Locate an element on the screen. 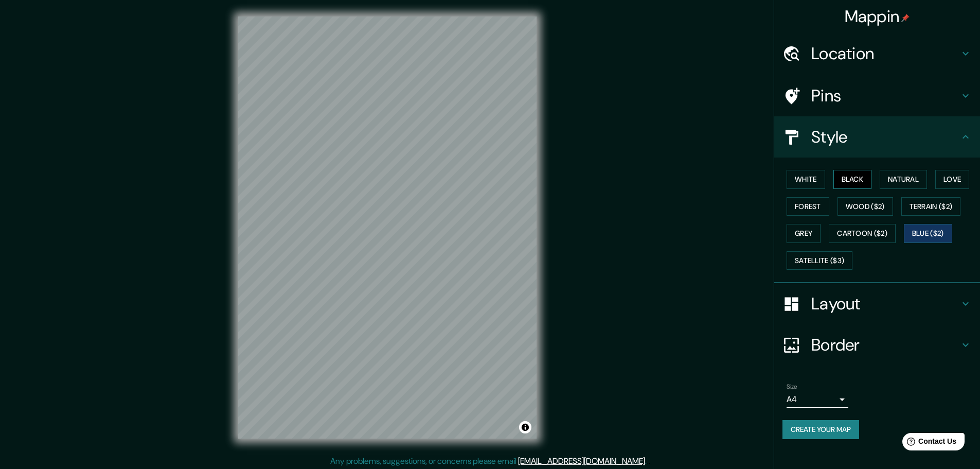 The height and width of the screenshot is (469, 980). canvas: Map is located at coordinates (387, 228).